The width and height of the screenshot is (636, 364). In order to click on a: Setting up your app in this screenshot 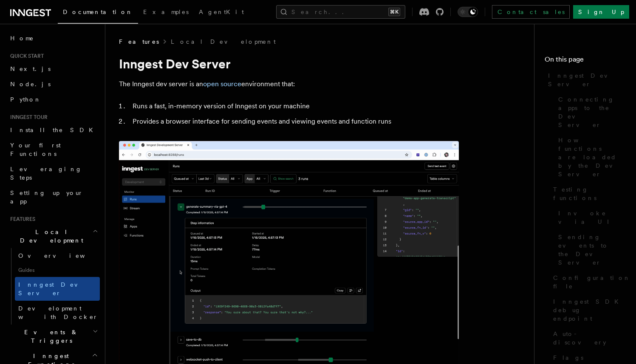, I will do `click(53, 197)`.